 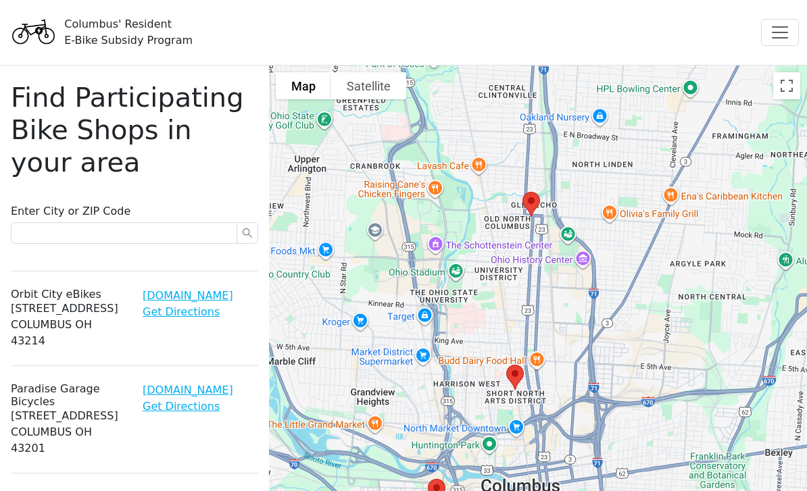 I want to click on img: Program logo, so click(x=33, y=32).